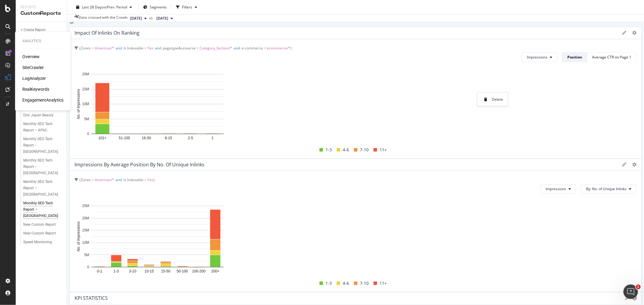 This screenshot has width=644, height=305. Describe the element at coordinates (252, 48) in the screenshot. I see `span: e-commerce` at that location.